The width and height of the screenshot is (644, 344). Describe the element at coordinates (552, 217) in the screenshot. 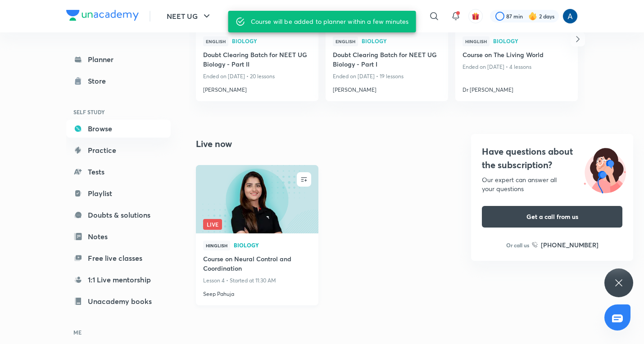

I see `button: Get a call from us` at that location.